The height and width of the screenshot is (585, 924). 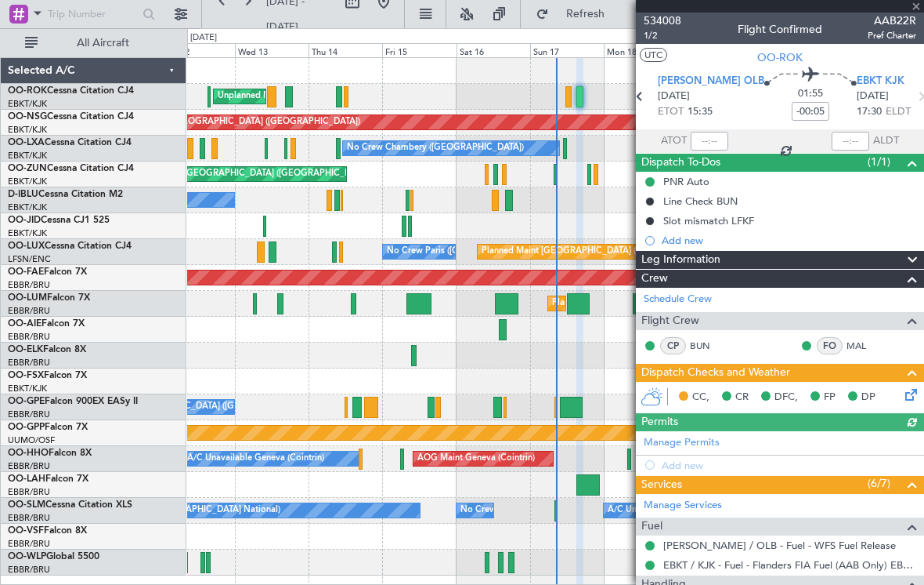 What do you see at coordinates (700, 201) in the screenshot?
I see `div: Line Check BUN` at bounding box center [700, 201].